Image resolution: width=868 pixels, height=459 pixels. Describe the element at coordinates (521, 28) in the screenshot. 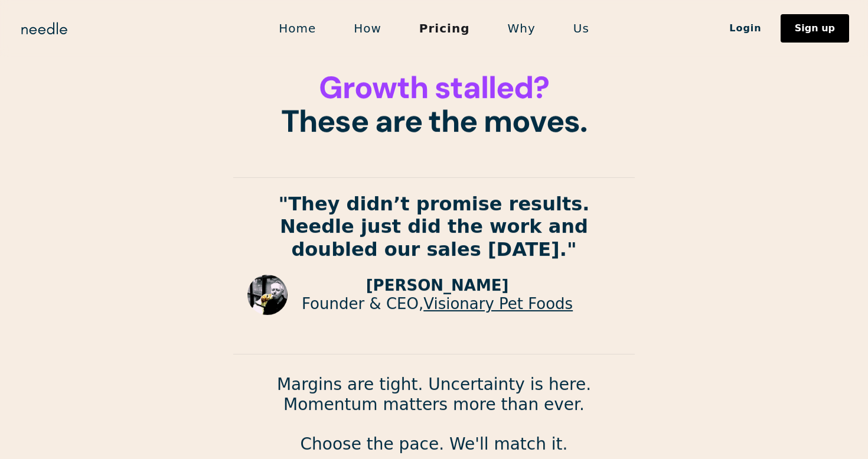

I see `a: Why` at that location.